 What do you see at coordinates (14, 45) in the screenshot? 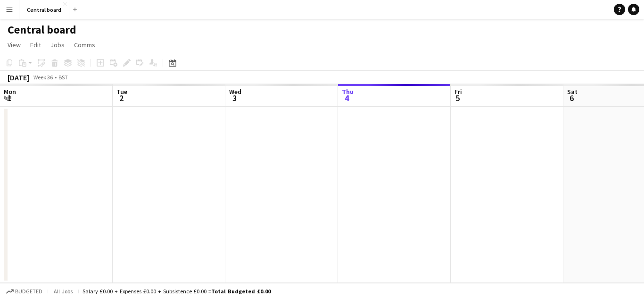
I see `span: View` at bounding box center [14, 45].